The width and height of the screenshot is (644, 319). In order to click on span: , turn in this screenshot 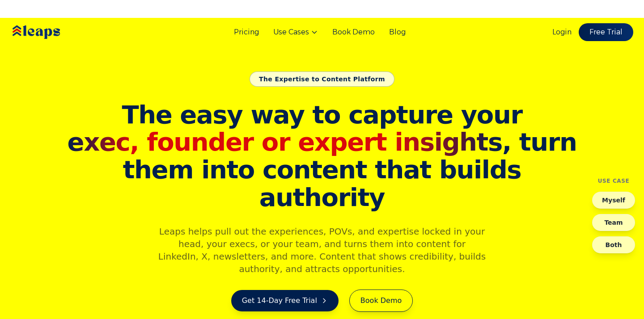, I will do `click(322, 142)`.